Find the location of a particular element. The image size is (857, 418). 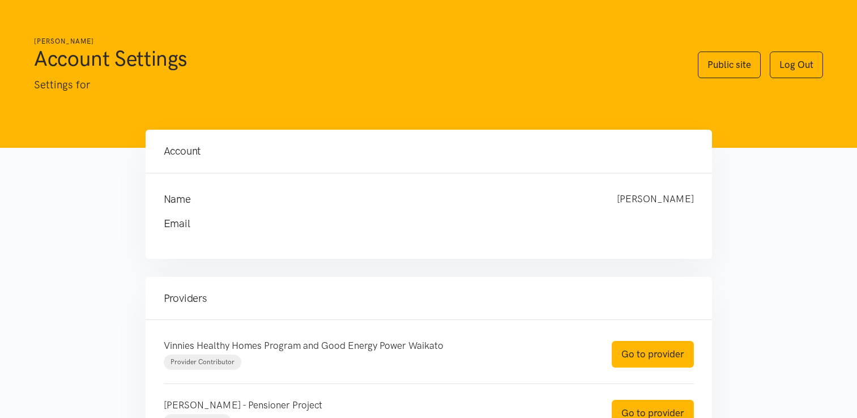

h4: Email is located at coordinates (418, 224).